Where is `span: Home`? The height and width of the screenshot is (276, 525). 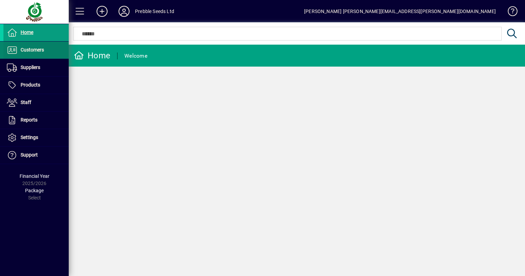 span: Home is located at coordinates (27, 32).